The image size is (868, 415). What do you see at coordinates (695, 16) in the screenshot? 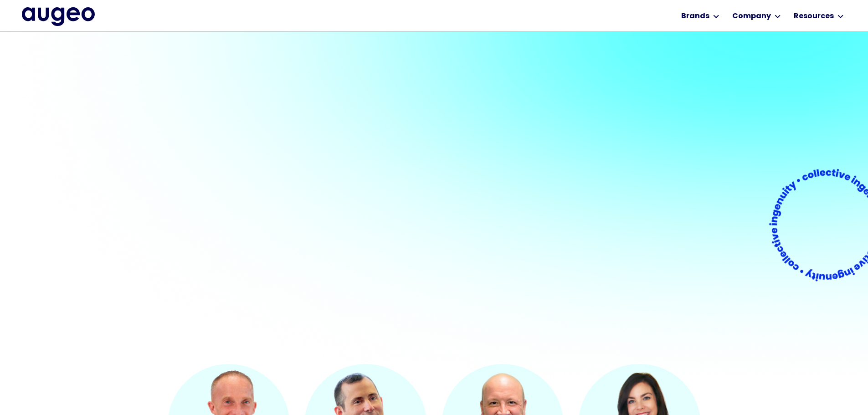
I see `div: Brands` at bounding box center [695, 16].